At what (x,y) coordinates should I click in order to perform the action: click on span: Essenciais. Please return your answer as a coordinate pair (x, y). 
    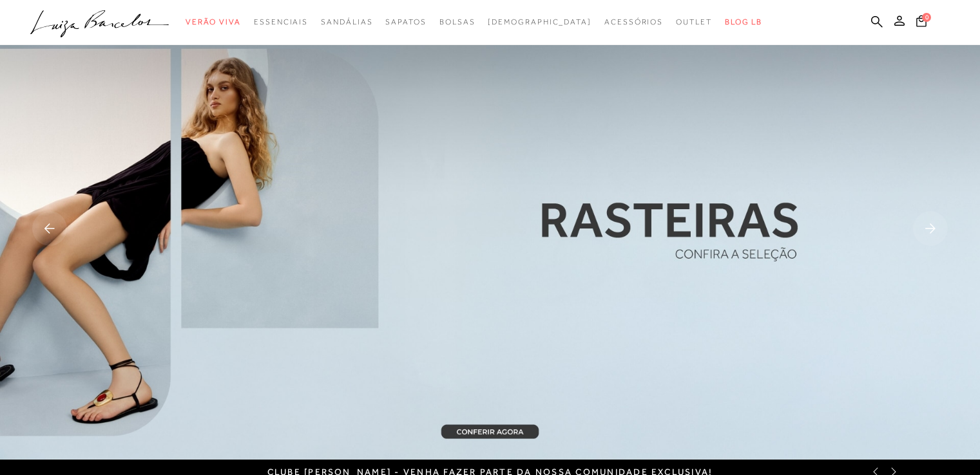
    Looking at the image, I should click on (281, 22).